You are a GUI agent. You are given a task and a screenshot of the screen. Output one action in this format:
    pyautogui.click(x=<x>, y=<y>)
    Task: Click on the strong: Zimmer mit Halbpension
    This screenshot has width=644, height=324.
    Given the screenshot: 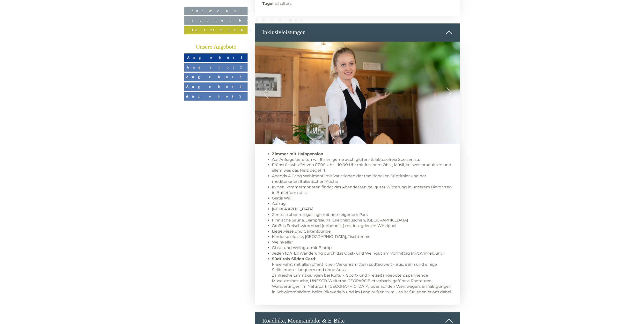 What is the action you would take?
    pyautogui.click(x=298, y=154)
    